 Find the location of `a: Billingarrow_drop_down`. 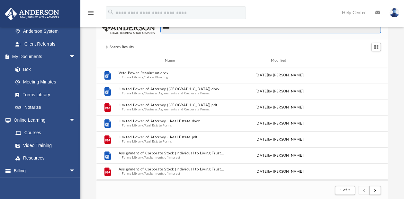

a: Billingarrow_drop_down is located at coordinates (45, 171).